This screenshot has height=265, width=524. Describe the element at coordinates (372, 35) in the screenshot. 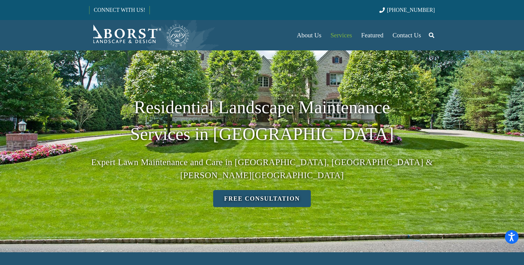

I see `span: Featured` at that location.